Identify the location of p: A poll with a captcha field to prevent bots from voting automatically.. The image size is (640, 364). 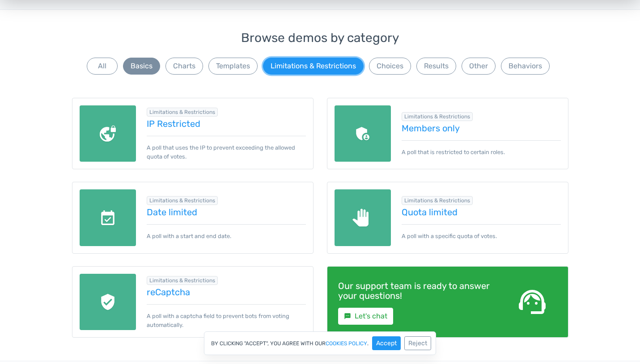
(226, 316).